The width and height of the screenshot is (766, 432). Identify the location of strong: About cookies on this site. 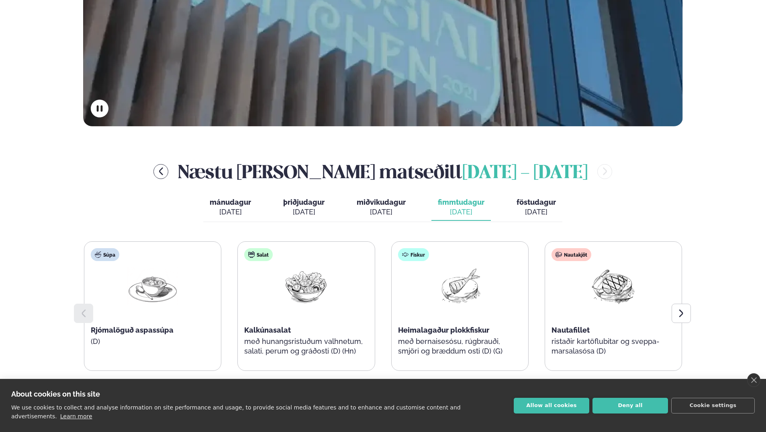
(55, 393).